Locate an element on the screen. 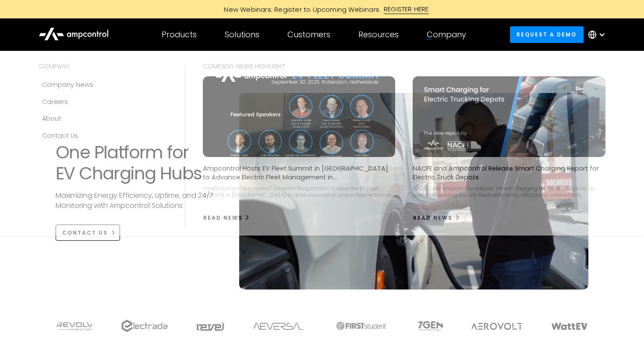 The height and width of the screenshot is (350, 644). a: Company news is located at coordinates (103, 85).